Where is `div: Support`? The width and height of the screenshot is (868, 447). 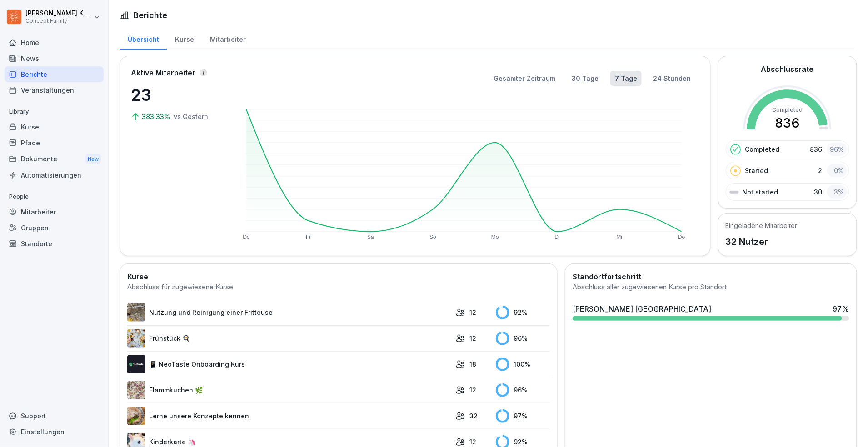
div: Support is located at coordinates (54, 416).